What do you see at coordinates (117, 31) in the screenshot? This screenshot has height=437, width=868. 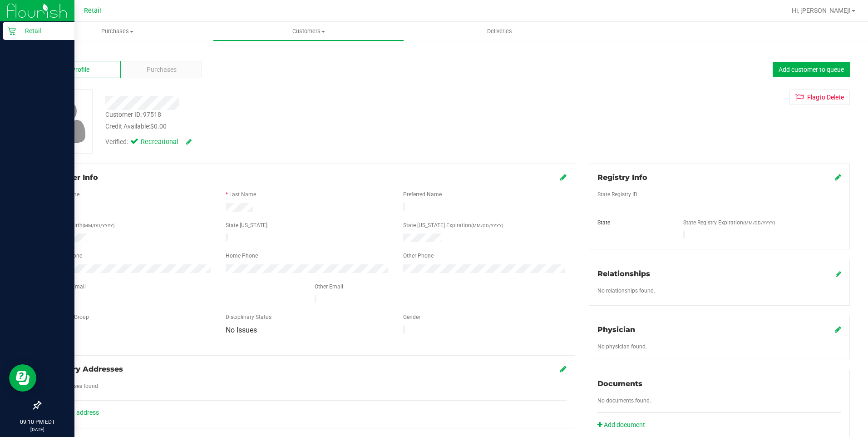 I see `a: Purchases` at bounding box center [117, 31].